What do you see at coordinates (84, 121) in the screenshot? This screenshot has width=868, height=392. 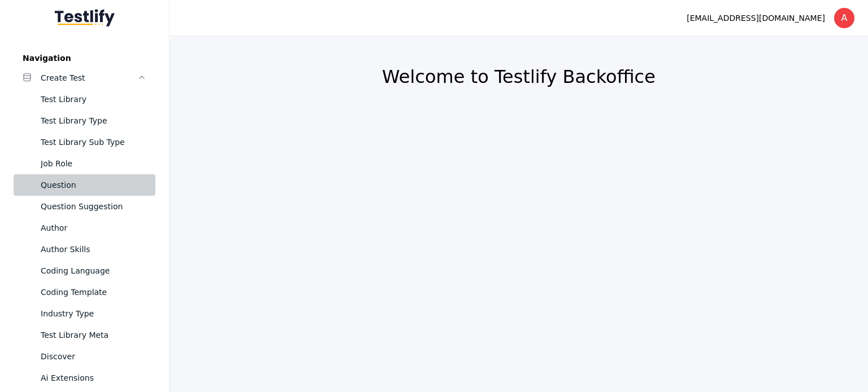 I see `a: Test Library Type` at bounding box center [84, 121].